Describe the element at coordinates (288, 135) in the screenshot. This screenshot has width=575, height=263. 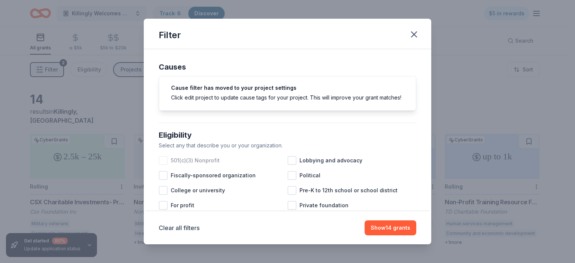
I see `div: Eligibility` at that location.